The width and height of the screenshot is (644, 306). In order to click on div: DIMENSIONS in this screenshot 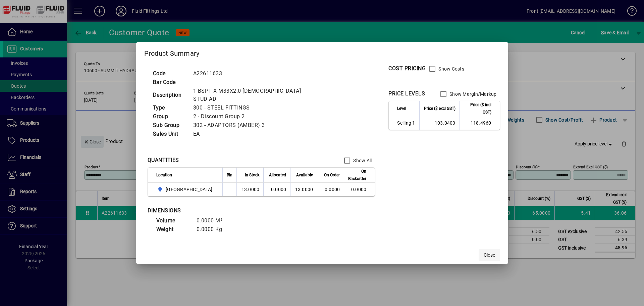, I will do `click(232, 211)`.